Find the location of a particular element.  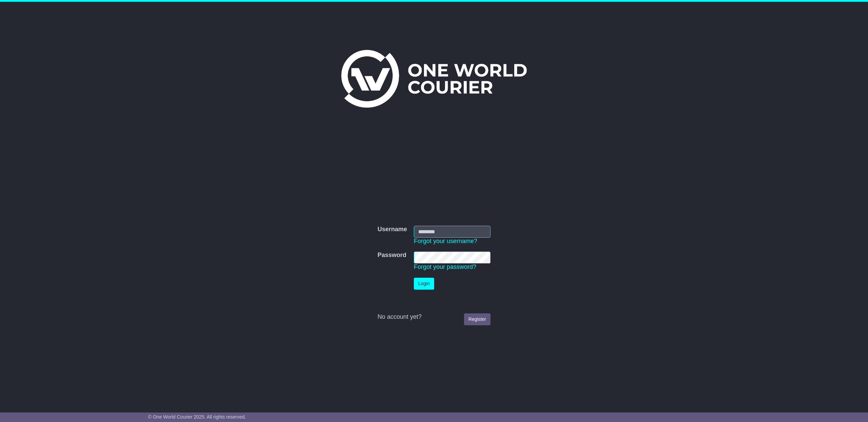

img: One World is located at coordinates (434, 78).